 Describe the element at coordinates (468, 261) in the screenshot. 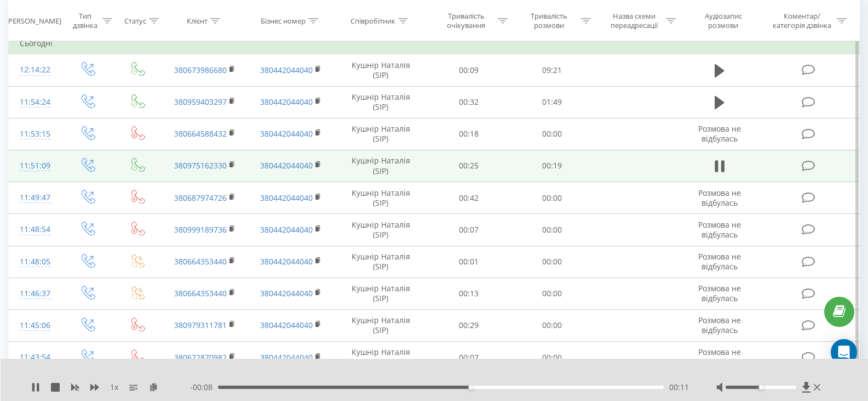

I see `td: 00:01` at that location.